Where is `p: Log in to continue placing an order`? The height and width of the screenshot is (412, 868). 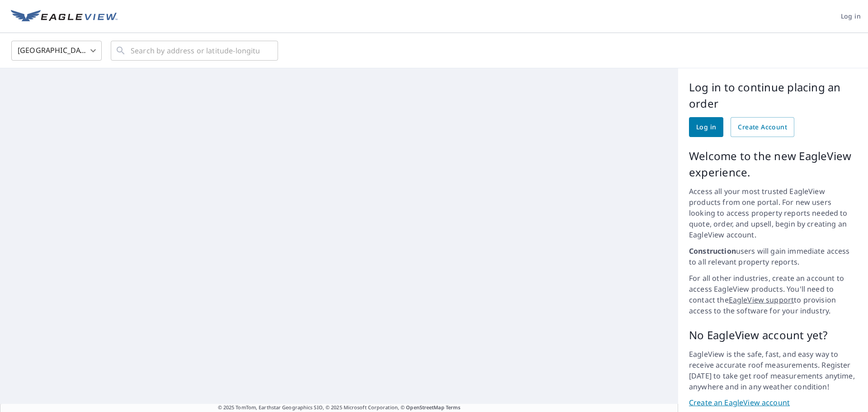
p: Log in to continue placing an order is located at coordinates (773, 95).